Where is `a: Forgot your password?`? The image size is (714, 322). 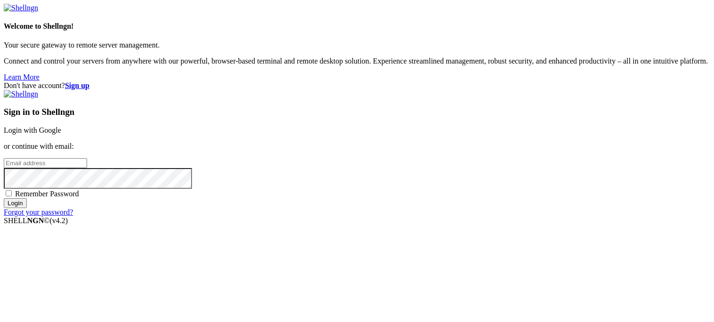
a: Forgot your password? is located at coordinates (38, 212).